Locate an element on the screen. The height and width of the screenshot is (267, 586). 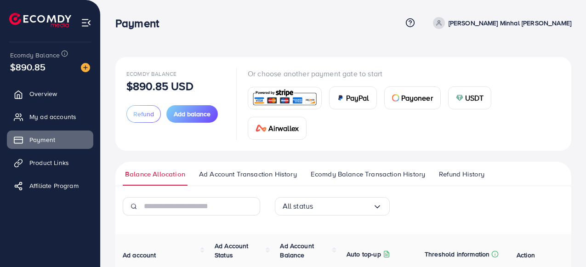
span: Ad account is located at coordinates (139, 255).